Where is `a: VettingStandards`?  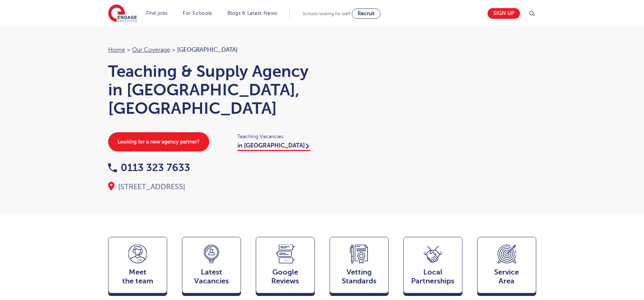 a: VettingStandards is located at coordinates (359, 266).